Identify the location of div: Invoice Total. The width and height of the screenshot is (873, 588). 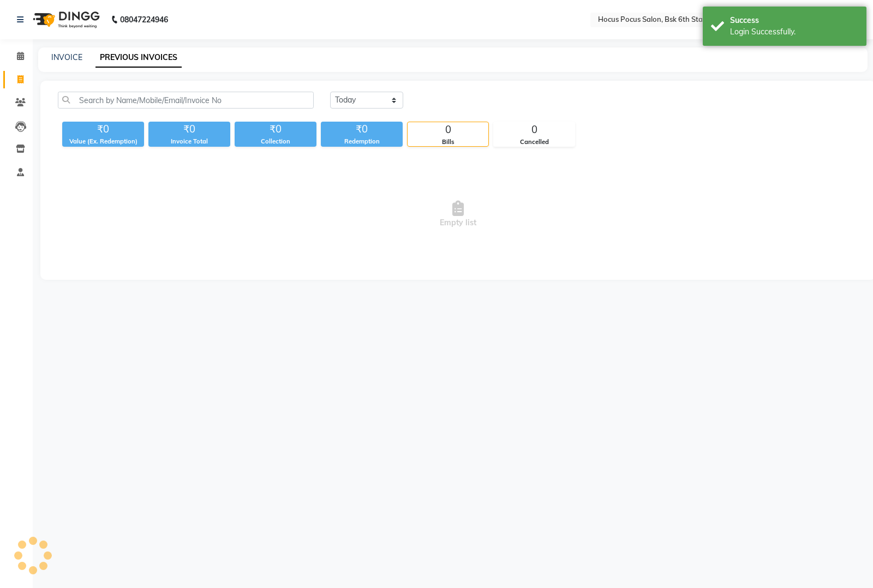
(189, 142).